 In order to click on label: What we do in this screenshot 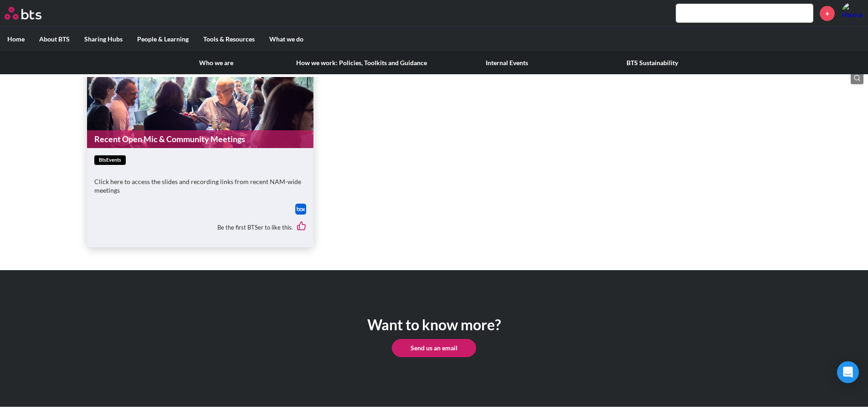, I will do `click(286, 39)`.